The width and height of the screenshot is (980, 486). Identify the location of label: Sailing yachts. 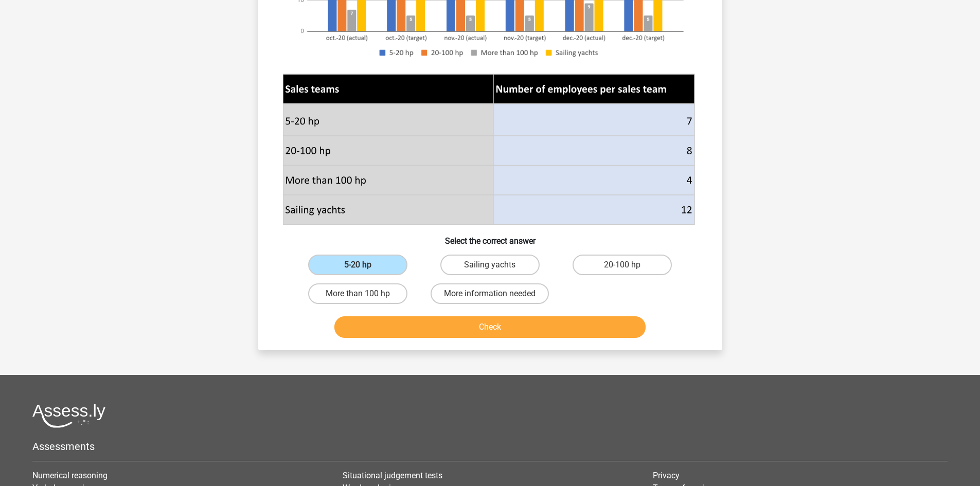
(490, 265).